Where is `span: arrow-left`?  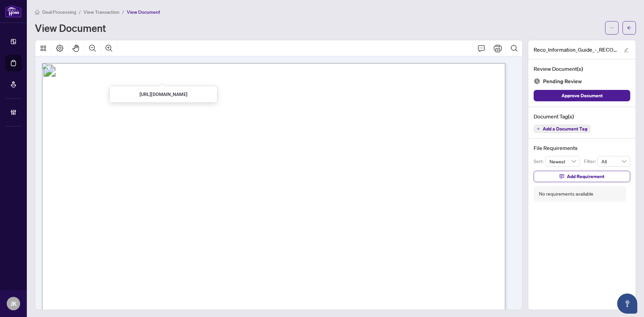
span: arrow-left is located at coordinates (629, 28).